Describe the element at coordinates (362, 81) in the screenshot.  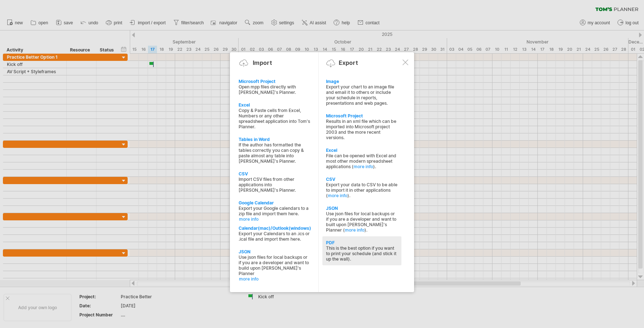
I see `div: Image` at that location.